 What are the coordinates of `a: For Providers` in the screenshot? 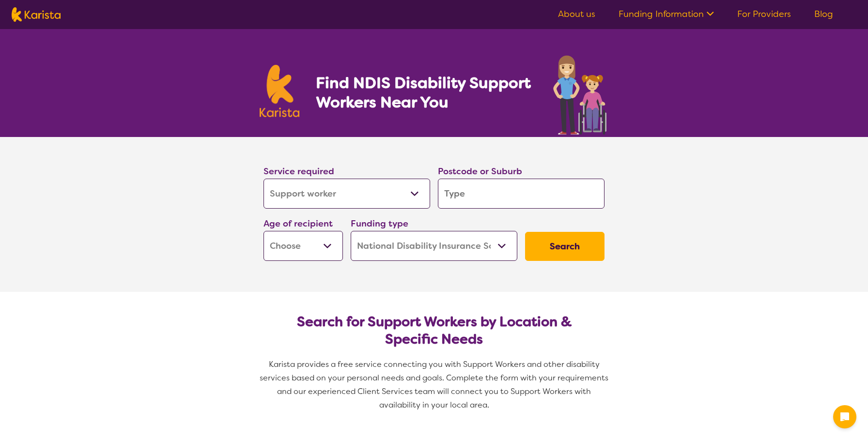 It's located at (763, 14).